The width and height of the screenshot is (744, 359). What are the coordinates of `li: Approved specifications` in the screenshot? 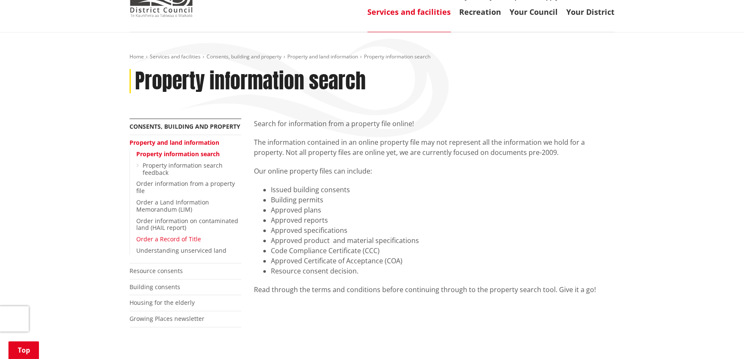 It's located at (443, 230).